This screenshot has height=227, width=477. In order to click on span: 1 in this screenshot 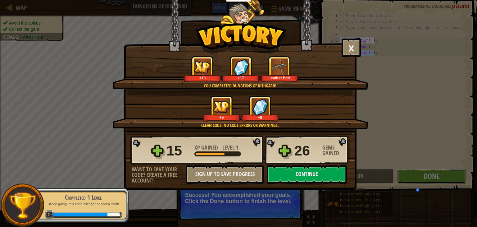, I will do `click(237, 147)`.